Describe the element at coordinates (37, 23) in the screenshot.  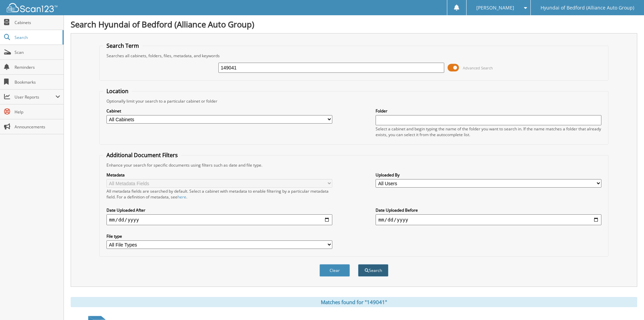
I see `span: Cabinets` at that location.